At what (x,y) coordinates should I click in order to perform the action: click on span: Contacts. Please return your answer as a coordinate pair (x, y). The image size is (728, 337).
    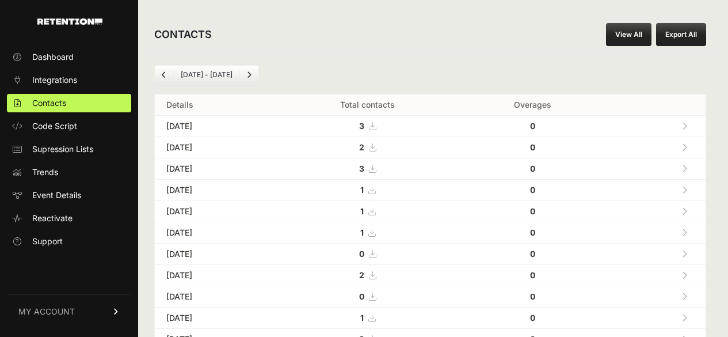
    Looking at the image, I should click on (49, 103).